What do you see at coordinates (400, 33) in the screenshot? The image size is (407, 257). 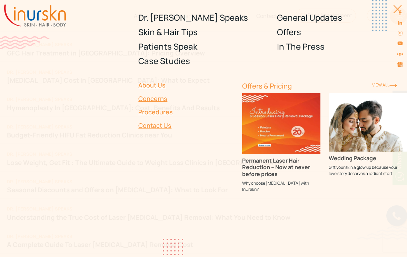 I see `img: instagram` at bounding box center [400, 33].